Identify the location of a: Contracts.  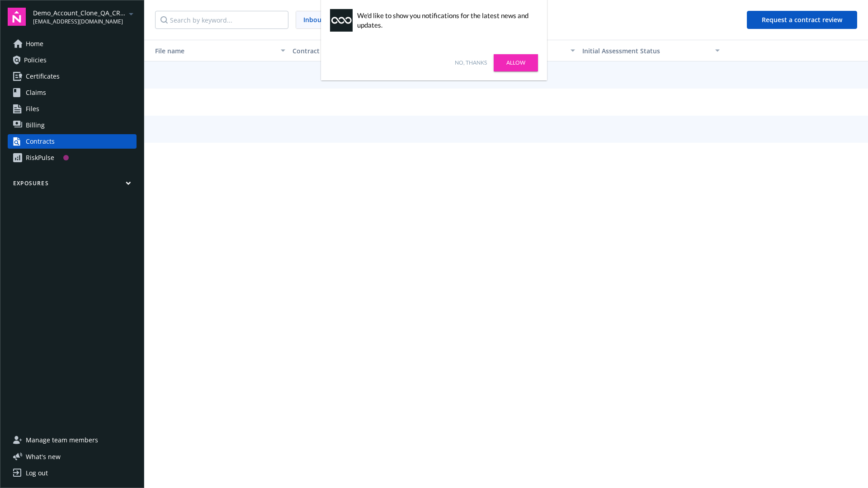
(72, 142).